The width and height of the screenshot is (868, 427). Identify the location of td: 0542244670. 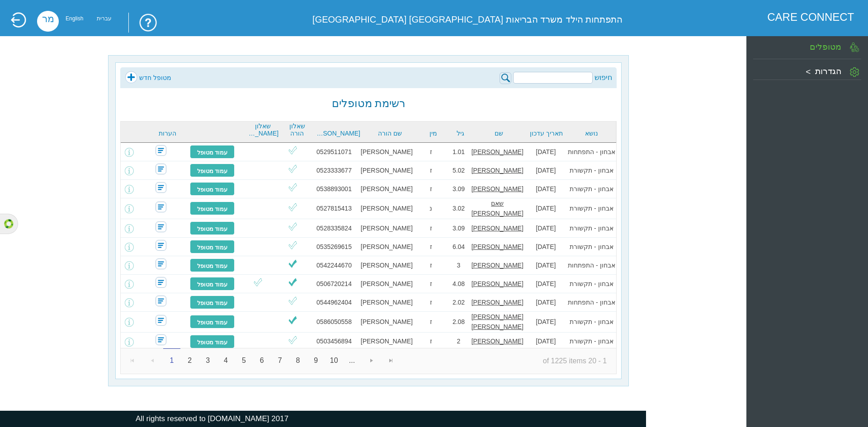
(334, 265).